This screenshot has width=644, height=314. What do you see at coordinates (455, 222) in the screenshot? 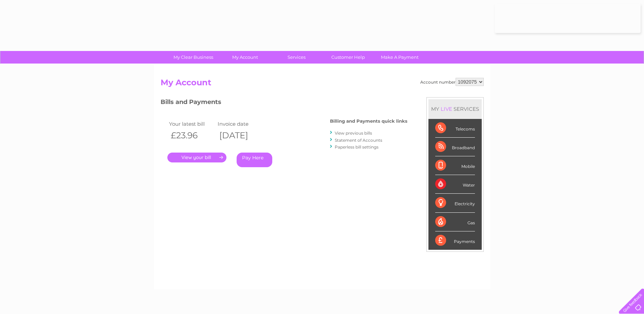
I see `div: Gas` at bounding box center [455, 222].